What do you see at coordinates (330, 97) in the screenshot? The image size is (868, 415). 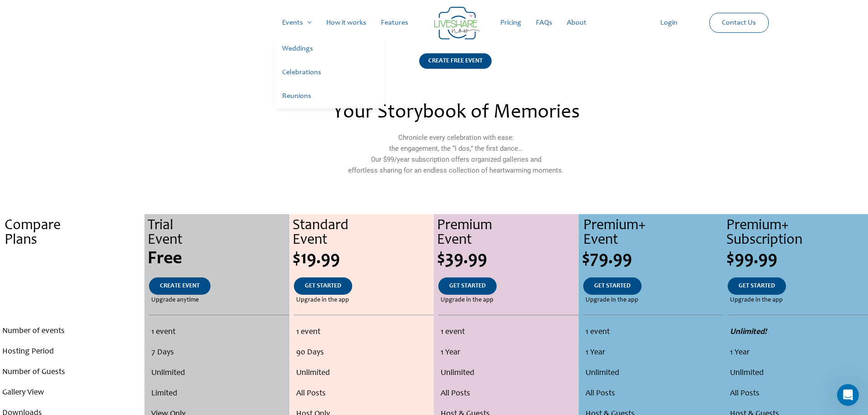 I see `a: Reunions` at bounding box center [330, 97].